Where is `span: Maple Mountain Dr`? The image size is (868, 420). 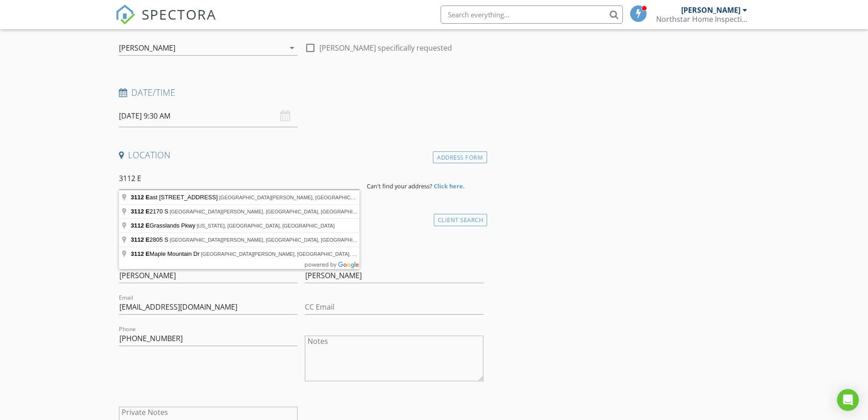
span: Maple Mountain Dr is located at coordinates (166, 254).